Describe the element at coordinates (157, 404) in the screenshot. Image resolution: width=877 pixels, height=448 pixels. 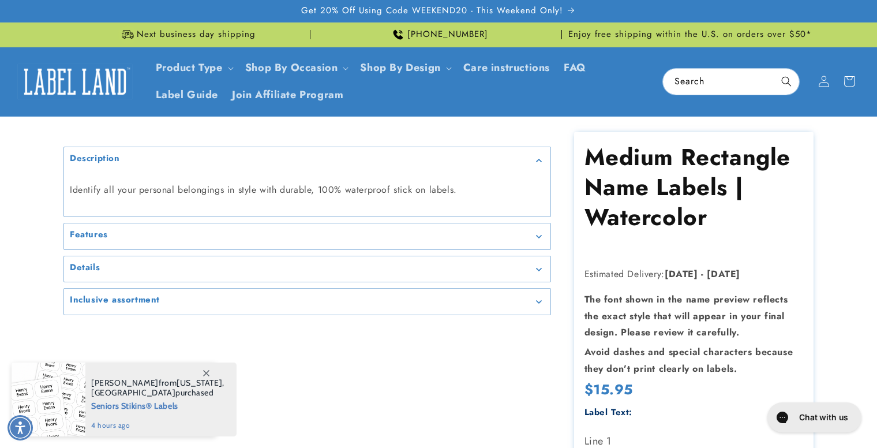
I see `span: Seniors Stikins® Labels` at that location.